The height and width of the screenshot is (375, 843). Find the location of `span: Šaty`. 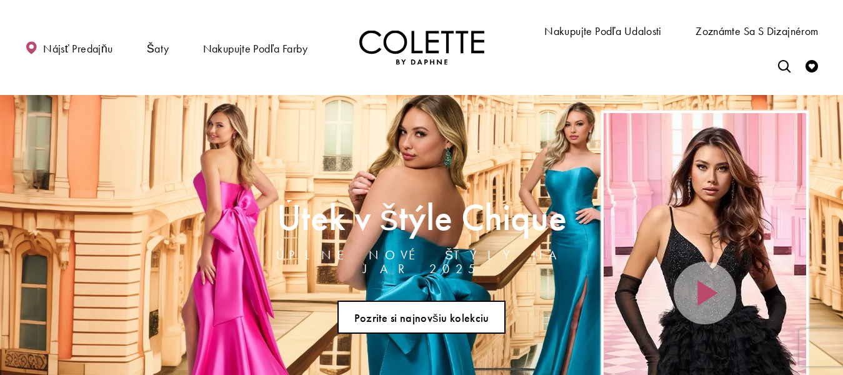

span: Šaty is located at coordinates (158, 48).